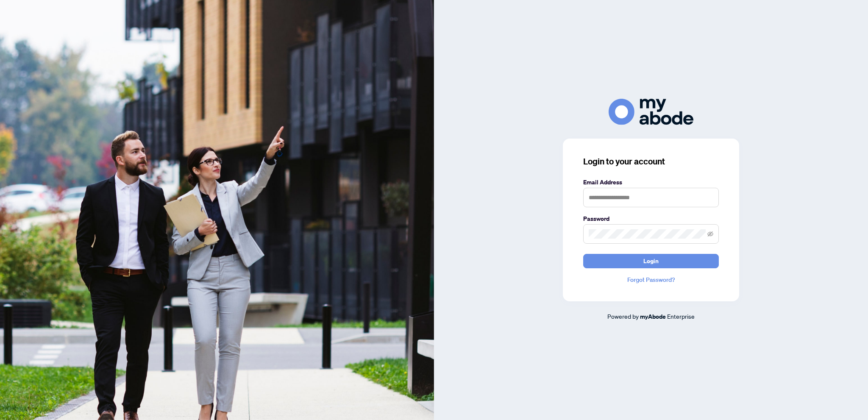 The image size is (868, 420). What do you see at coordinates (681, 317) in the screenshot?
I see `span: Enterprise` at bounding box center [681, 317].